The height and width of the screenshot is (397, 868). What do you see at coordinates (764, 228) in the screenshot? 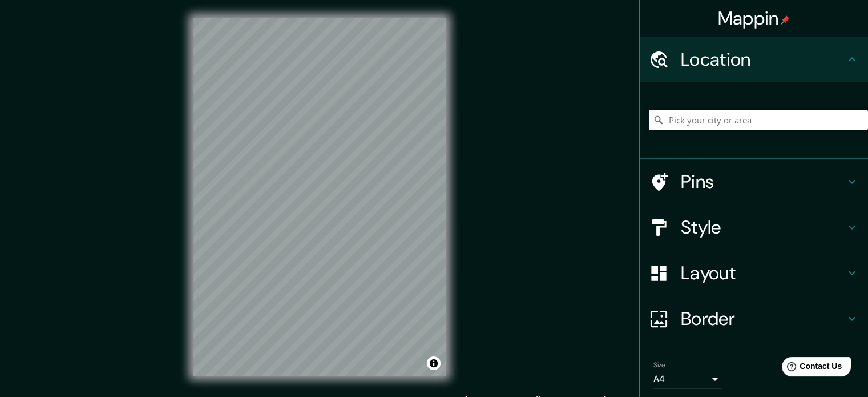
I see `h4: Style` at bounding box center [764, 228].